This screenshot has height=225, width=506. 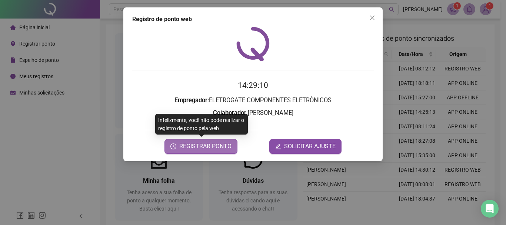 I want to click on span: clock-circle, so click(x=173, y=146).